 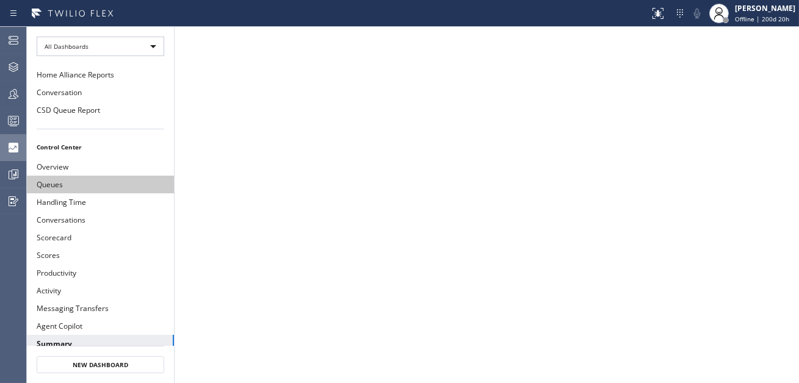 I want to click on button: Conversations, so click(x=100, y=220).